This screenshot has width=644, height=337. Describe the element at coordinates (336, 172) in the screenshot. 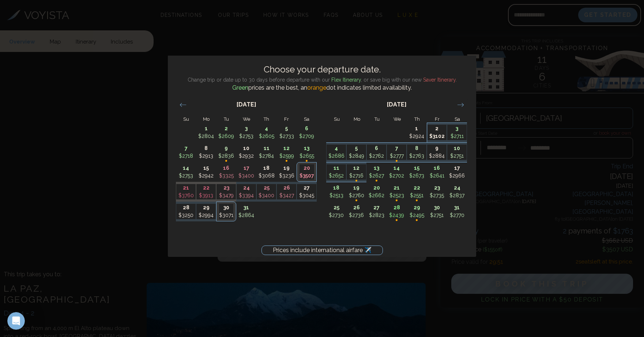

I see `td: Choose Sunday, January 11, 2026 as your check-out date. It’s available.` at that location.